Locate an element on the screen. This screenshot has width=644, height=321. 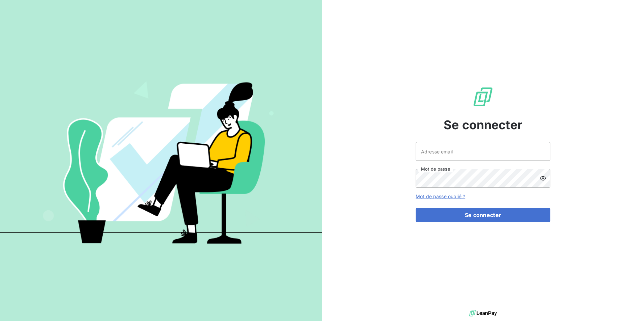
img: Logo LeanPay is located at coordinates (483, 97).